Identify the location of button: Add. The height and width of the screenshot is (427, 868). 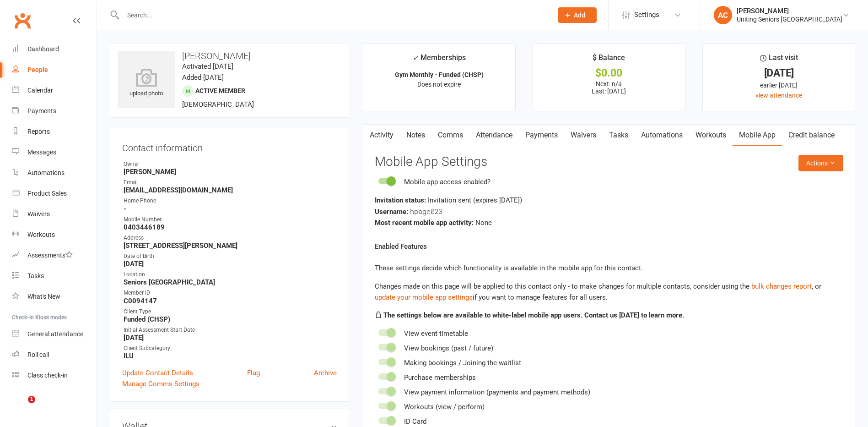
(577, 15).